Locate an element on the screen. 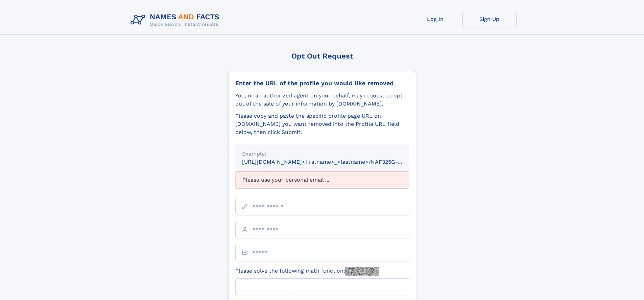 The height and width of the screenshot is (300, 644). div: You, or an authorized agent on your behalf, may request to opt-out of the sale of your informatio... is located at coordinates (322, 100).